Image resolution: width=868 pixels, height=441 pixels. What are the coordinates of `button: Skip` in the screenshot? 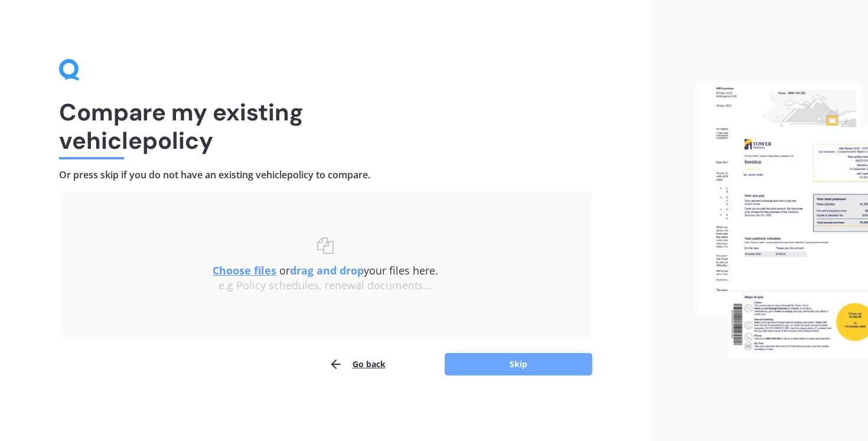 It's located at (519, 364).